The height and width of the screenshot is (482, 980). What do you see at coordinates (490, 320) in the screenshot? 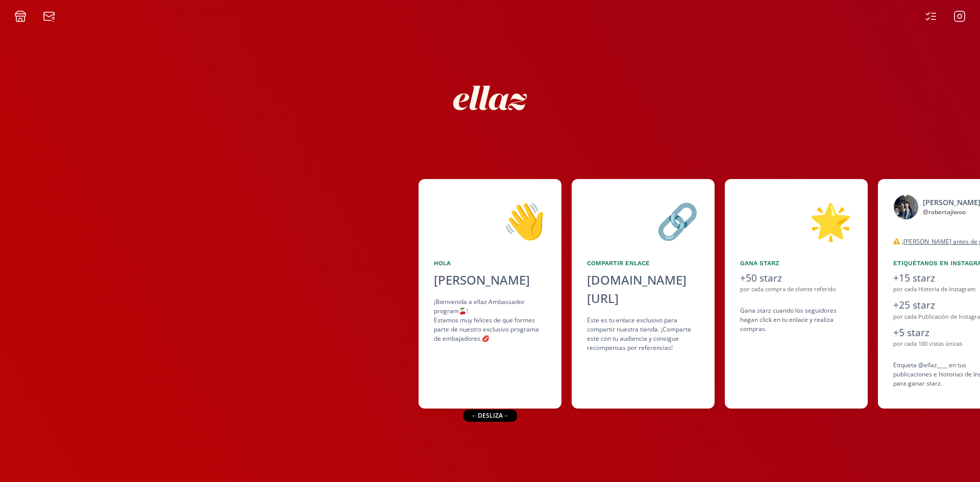
I see `div: ¡Bienvenida a ellaz Ambassador program🍒! Estamos muy felices de que formes parte de nuestro exclu...` at bounding box center [490, 320].